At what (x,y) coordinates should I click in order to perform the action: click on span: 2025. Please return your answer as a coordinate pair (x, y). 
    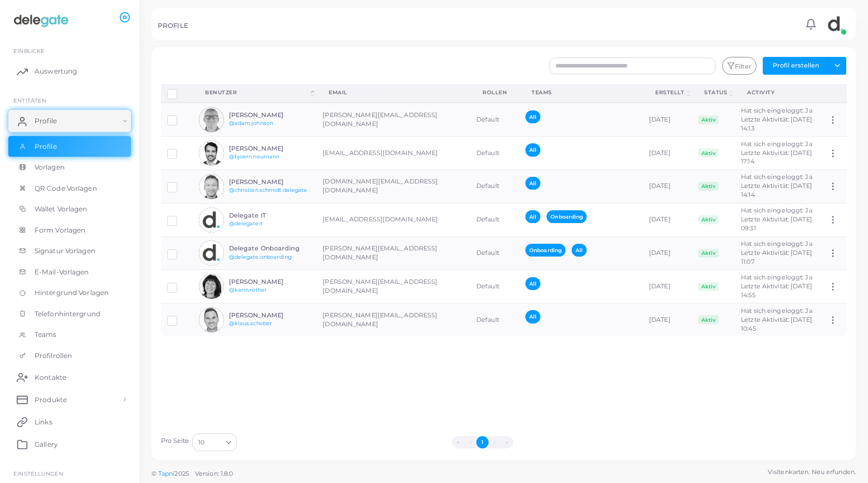
    Looking at the image, I should click on (181, 473).